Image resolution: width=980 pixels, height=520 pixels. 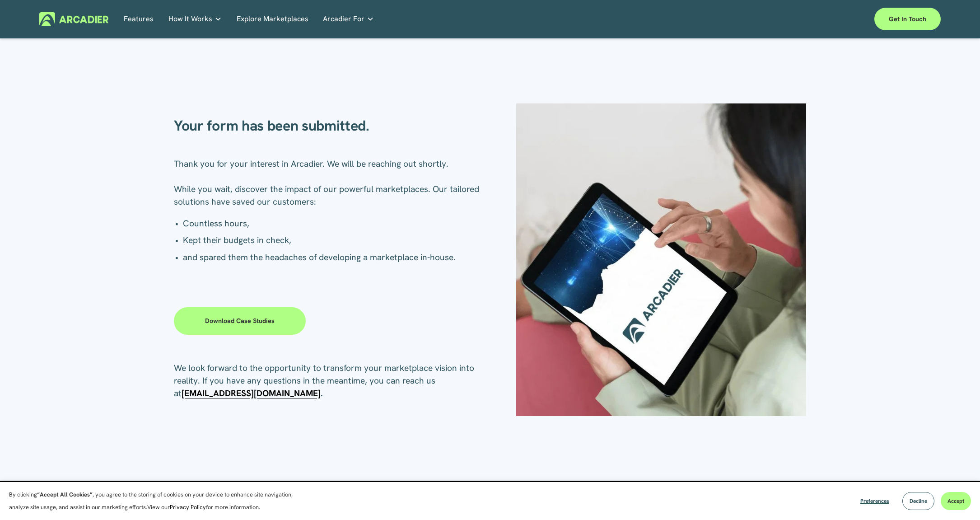 I want to click on a: Download case studies, so click(x=240, y=321).